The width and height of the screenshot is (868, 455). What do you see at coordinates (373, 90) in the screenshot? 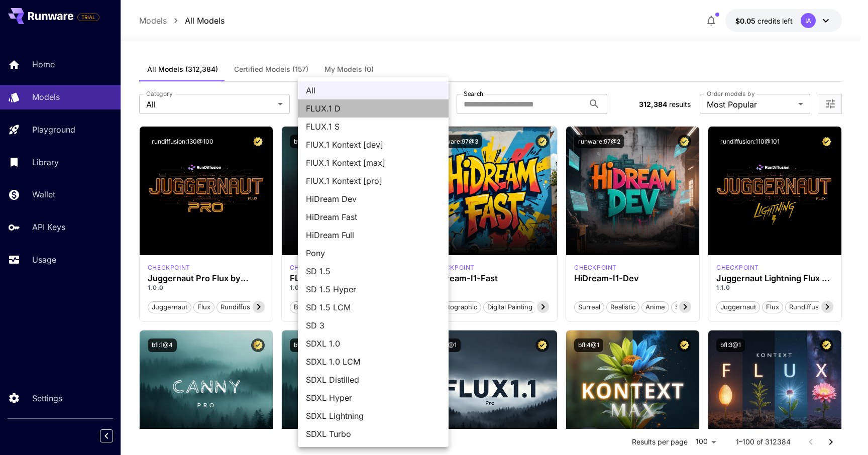
I see `span: All` at bounding box center [373, 90].